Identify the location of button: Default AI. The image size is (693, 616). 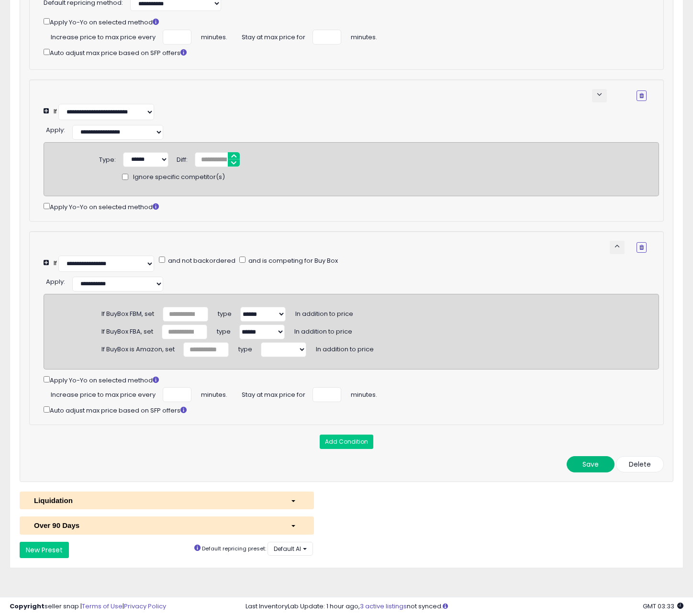
(290, 549).